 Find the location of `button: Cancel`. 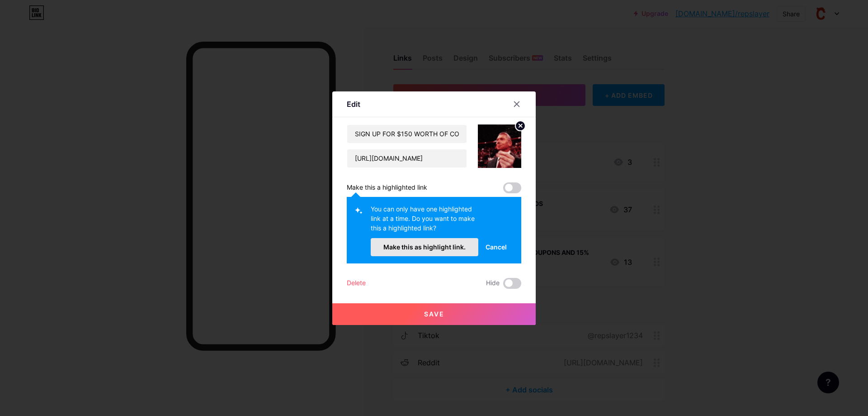

button: Cancel is located at coordinates (496, 247).